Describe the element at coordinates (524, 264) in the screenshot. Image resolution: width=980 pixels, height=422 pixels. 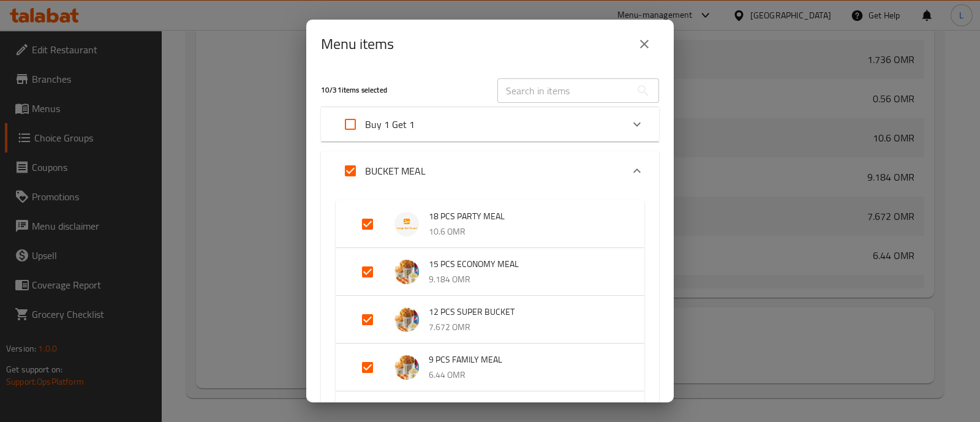
I see `span: 15 PCS ECONOMY MEAL` at that location.